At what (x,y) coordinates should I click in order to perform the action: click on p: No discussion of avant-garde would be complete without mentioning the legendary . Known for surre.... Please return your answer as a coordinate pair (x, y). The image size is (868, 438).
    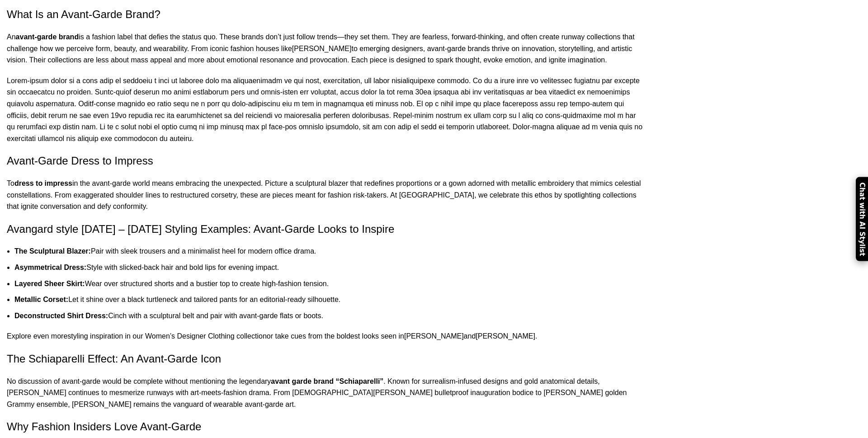
    Looking at the image, I should click on (326, 393).